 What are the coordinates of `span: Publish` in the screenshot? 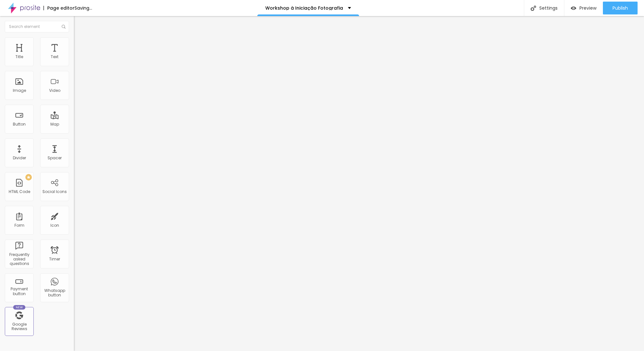 It's located at (620, 8).